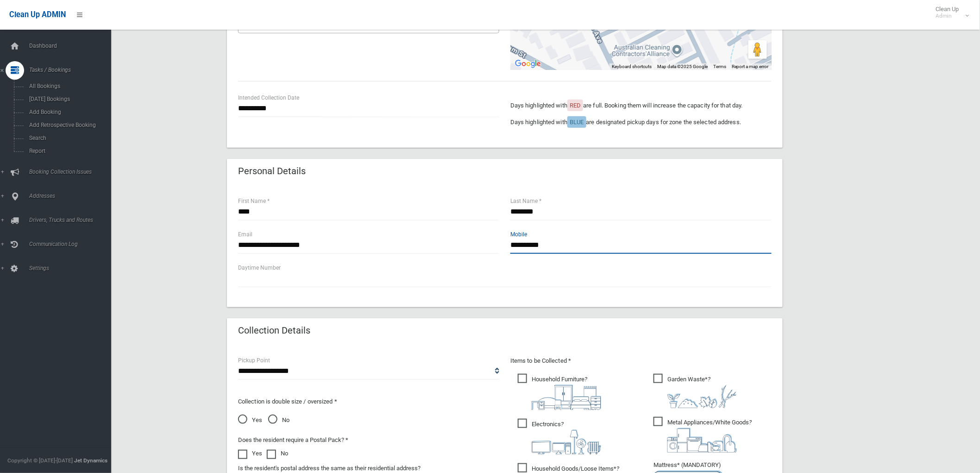  What do you see at coordinates (575, 105) in the screenshot?
I see `span: RED` at bounding box center [575, 105].